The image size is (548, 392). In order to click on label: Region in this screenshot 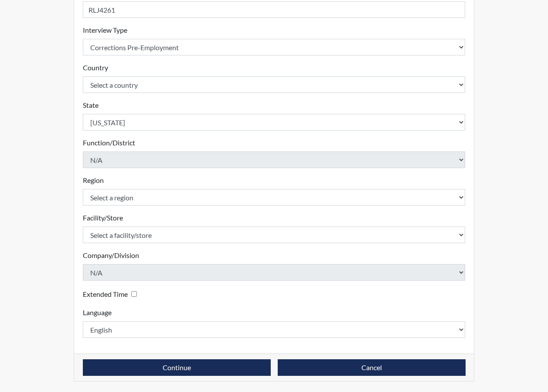, I will do `click(94, 180)`.